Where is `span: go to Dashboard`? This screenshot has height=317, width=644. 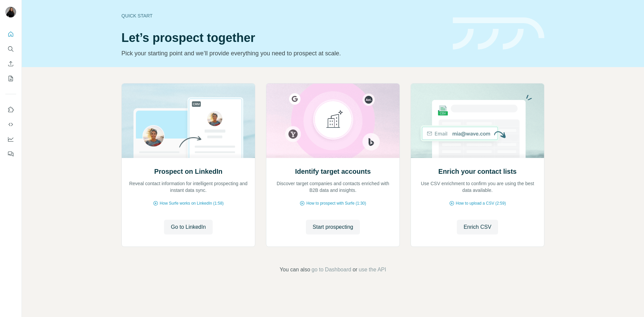
span: go to Dashboard is located at coordinates (332, 270).